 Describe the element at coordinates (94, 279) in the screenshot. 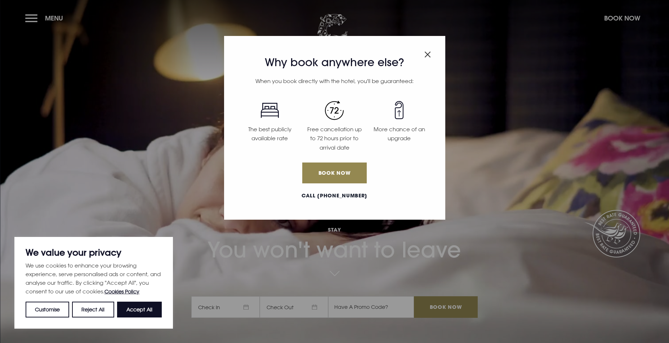

I see `p: We use cookies to enhance your browsing experience, serve personalised ads or content, and analys...` at that location.